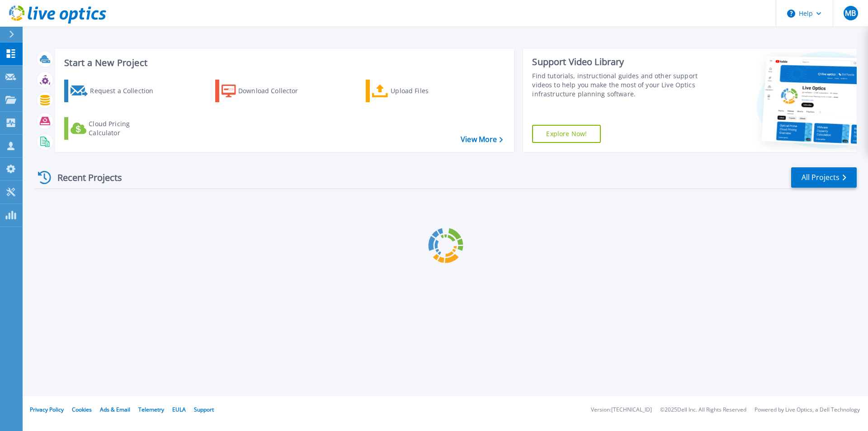 The image size is (868, 431). I want to click on div: Download Collector, so click(274, 91).